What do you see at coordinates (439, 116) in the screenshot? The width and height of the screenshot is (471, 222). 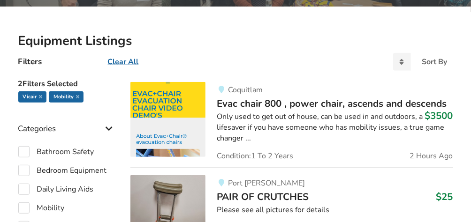 I see `h3: $3500` at bounding box center [439, 116].